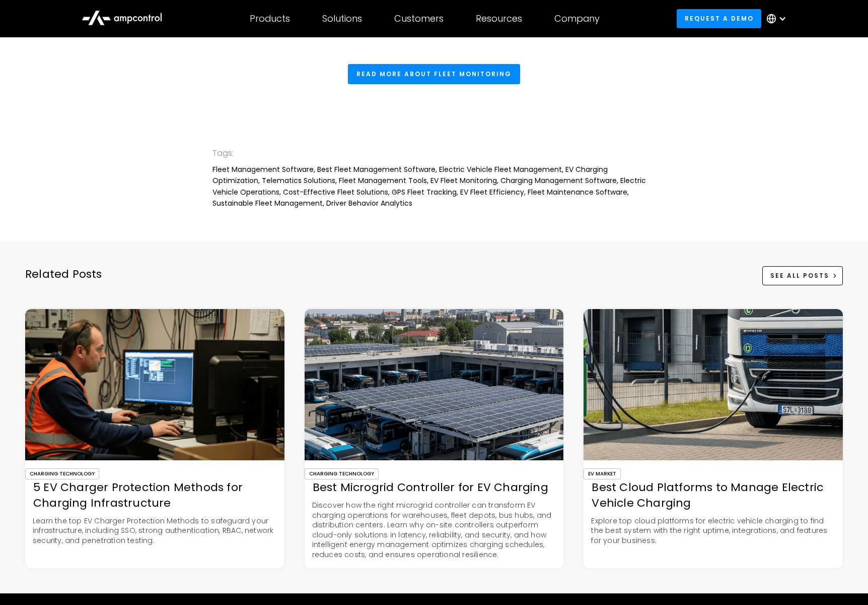 The height and width of the screenshot is (605, 868). What do you see at coordinates (154, 531) in the screenshot?
I see `p: Learn the top EV Charger Protection Methods to safeguard your infrastructure, including SSO, stro...` at bounding box center [154, 531].